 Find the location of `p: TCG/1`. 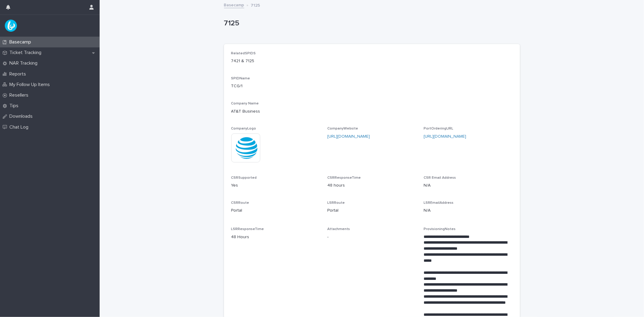

p: TCG/1 is located at coordinates (276, 86).